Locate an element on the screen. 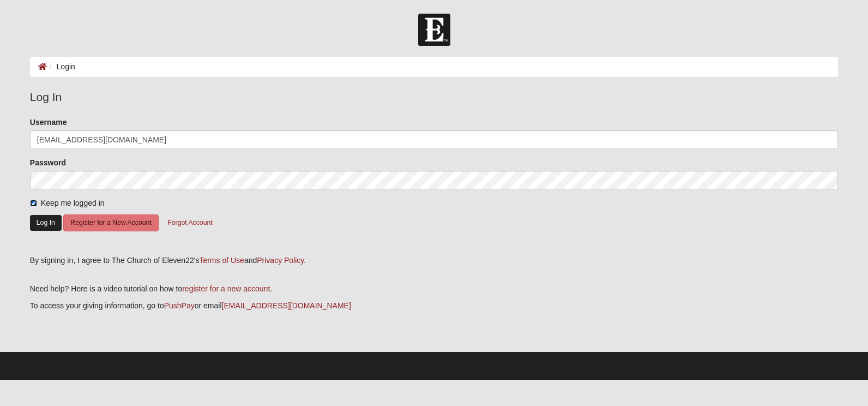 The height and width of the screenshot is (406, 868). input: Keep me logged in is located at coordinates (34, 203).